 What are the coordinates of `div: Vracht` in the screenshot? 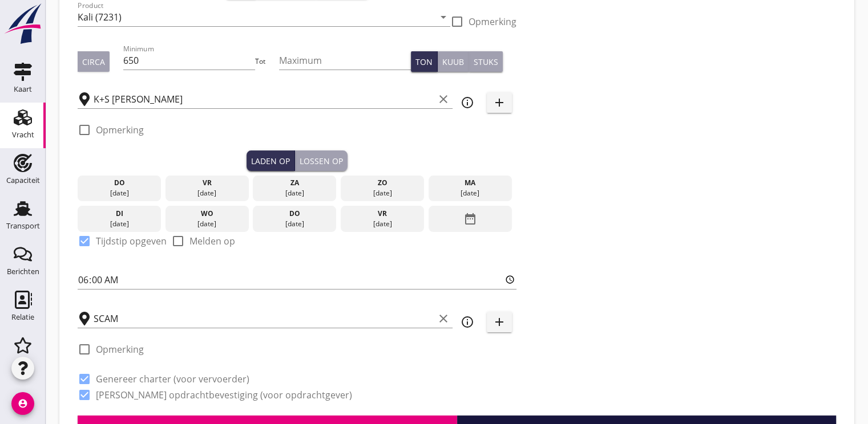 It's located at (23, 135).